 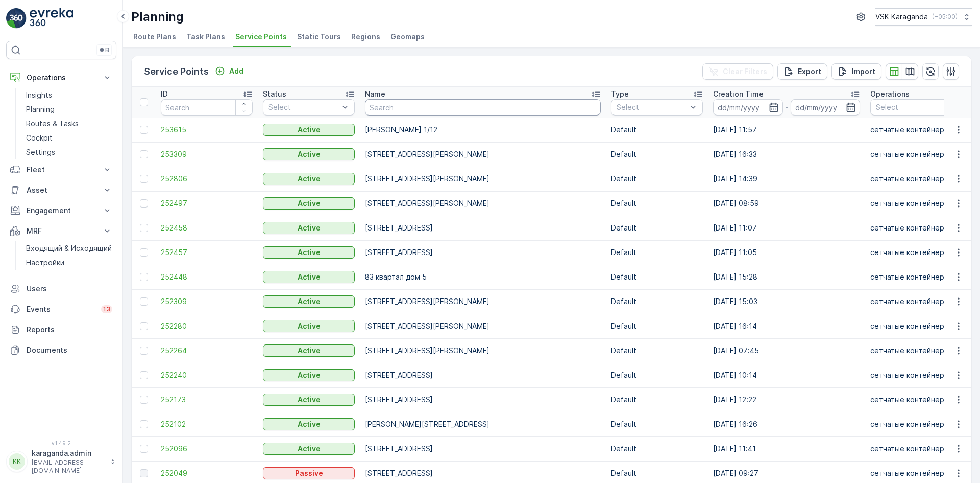 I want to click on p: Import, so click(x=864, y=71).